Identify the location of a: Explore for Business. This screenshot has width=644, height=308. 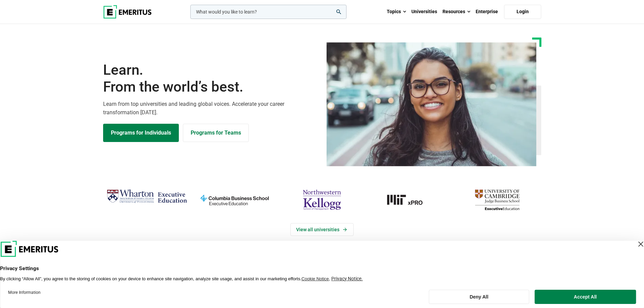
(216, 133).